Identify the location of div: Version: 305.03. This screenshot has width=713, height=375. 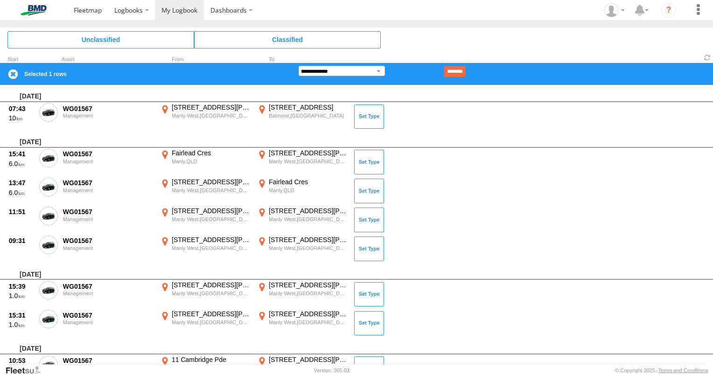
(332, 370).